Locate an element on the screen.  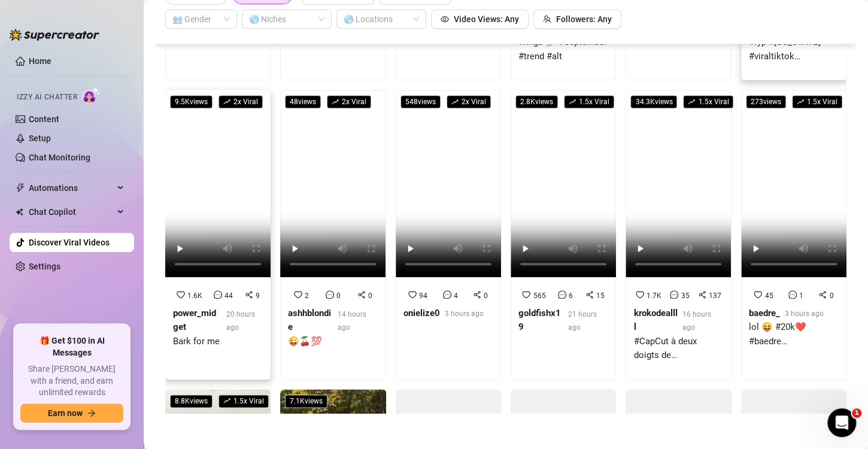
span: 8.8K views is located at coordinates (191, 401).